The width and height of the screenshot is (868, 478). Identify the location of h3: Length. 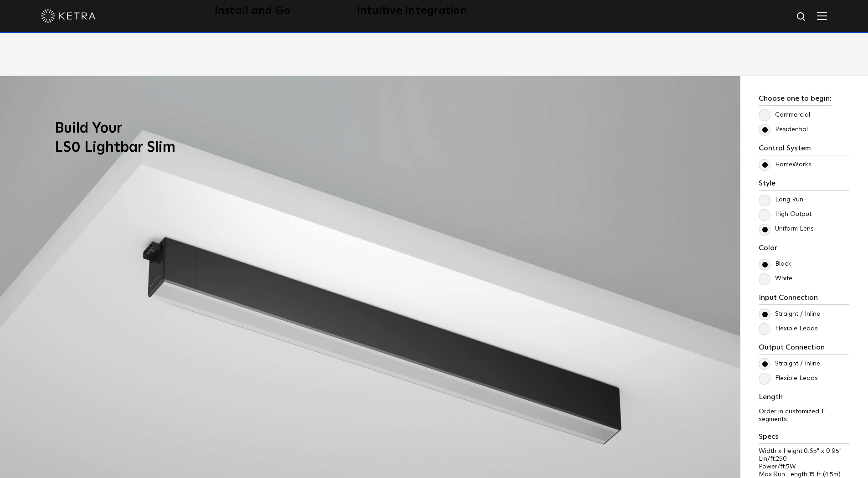
(804, 398).